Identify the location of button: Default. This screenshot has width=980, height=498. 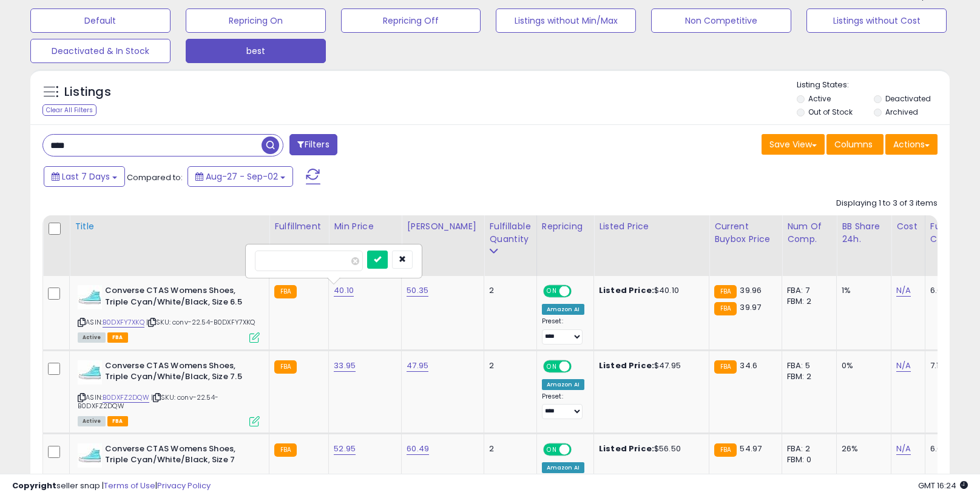
(100, 20).